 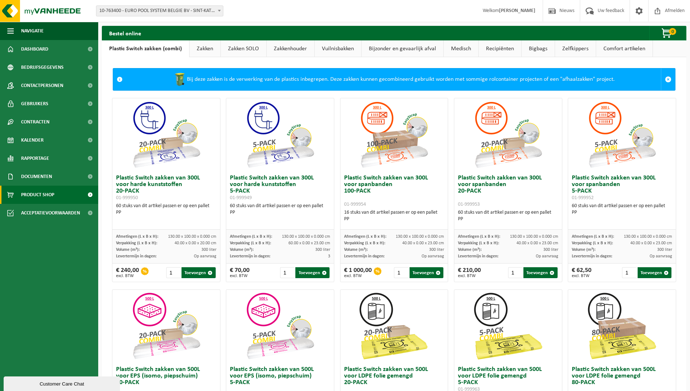 I want to click on span: Acceptatievoorwaarden, so click(x=51, y=213).